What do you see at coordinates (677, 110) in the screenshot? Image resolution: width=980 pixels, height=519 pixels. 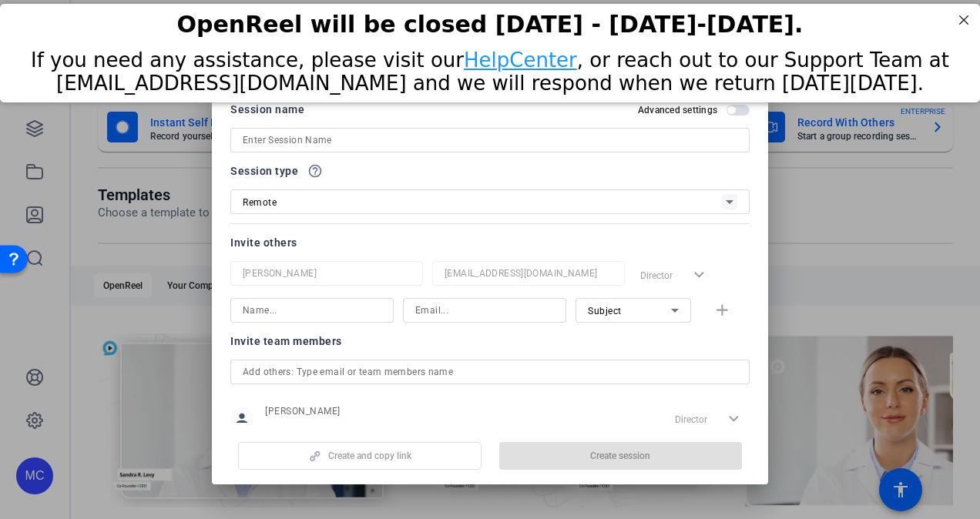 I see `h2: Advanced settings` at bounding box center [677, 110].